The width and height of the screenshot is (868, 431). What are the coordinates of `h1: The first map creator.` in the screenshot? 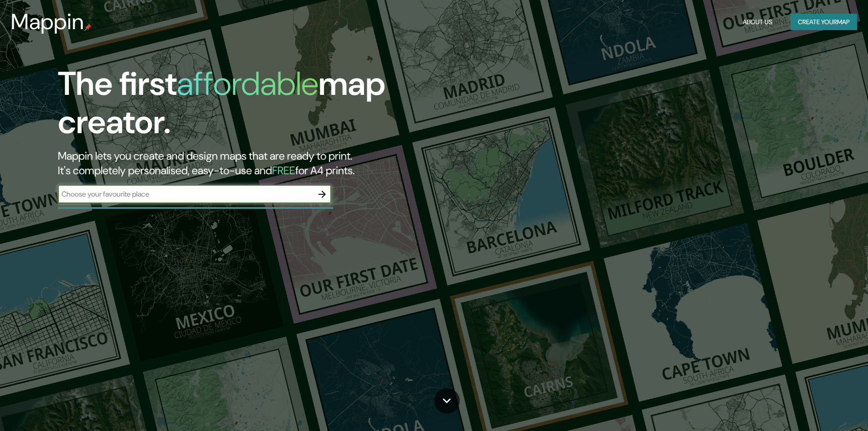 It's located at (275, 107).